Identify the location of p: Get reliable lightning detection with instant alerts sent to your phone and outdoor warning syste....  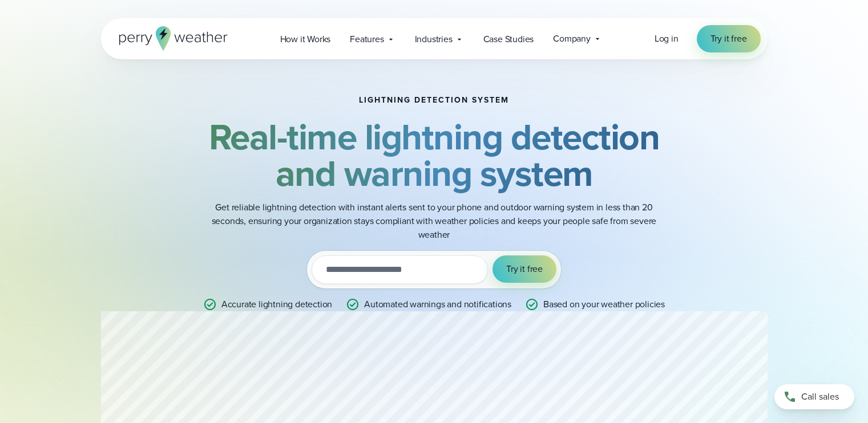
(434, 221).